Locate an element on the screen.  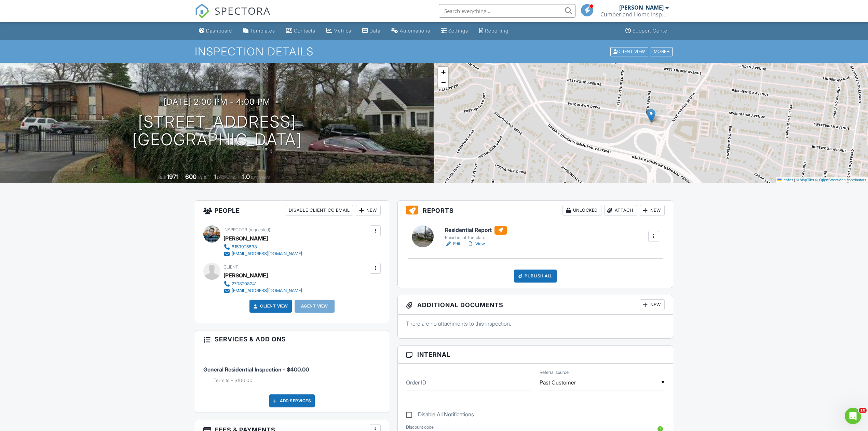
div: Unlocked is located at coordinates (582, 210).